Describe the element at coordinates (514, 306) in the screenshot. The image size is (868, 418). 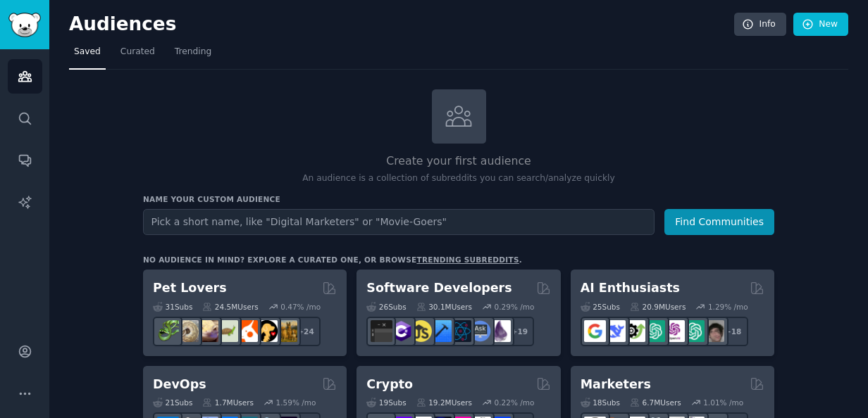
I see `div: 0.29 % /mo` at that location.